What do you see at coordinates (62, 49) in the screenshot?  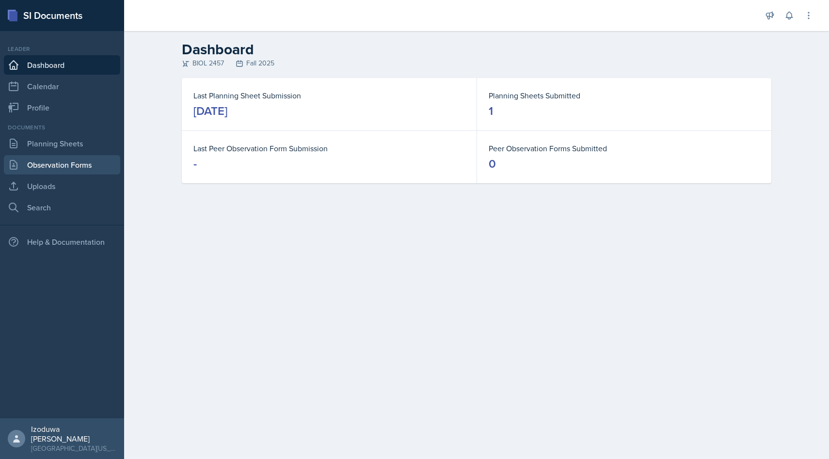 I see `div: Leader` at bounding box center [62, 49].